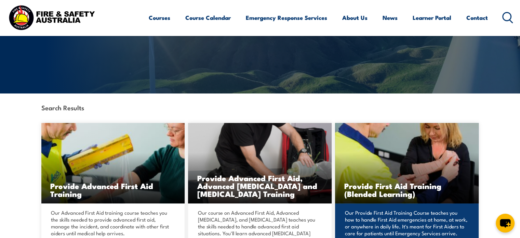  Describe the element at coordinates (113, 163) in the screenshot. I see `img: Provide Advanced First Aid` at that location.